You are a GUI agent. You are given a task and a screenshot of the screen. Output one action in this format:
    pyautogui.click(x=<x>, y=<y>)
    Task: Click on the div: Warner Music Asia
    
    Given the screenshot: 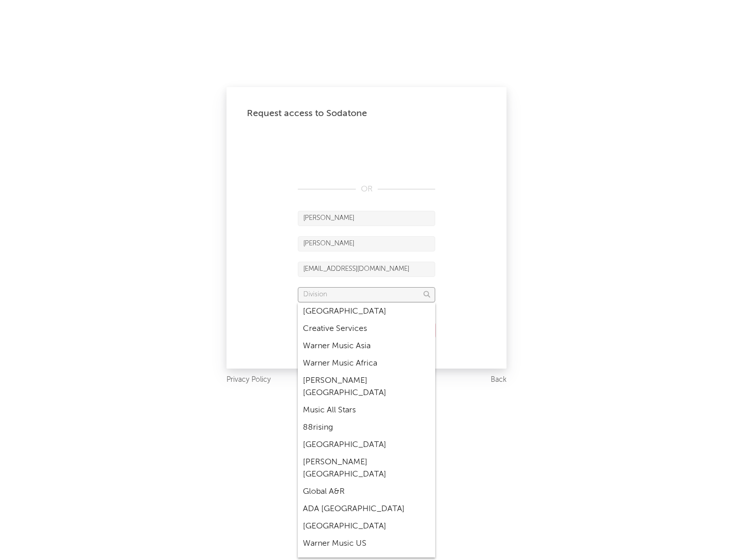 What is the action you would take?
    pyautogui.click(x=366, y=346)
    